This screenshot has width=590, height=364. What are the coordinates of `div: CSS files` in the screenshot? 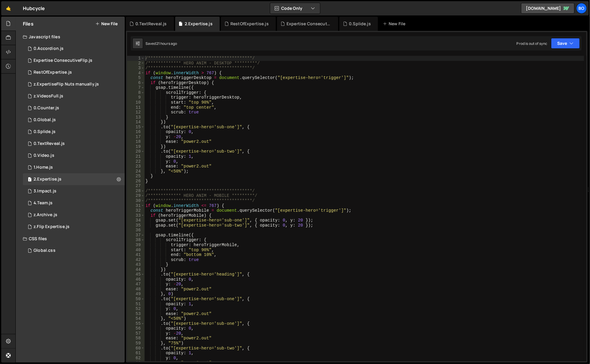 It's located at (70, 238).